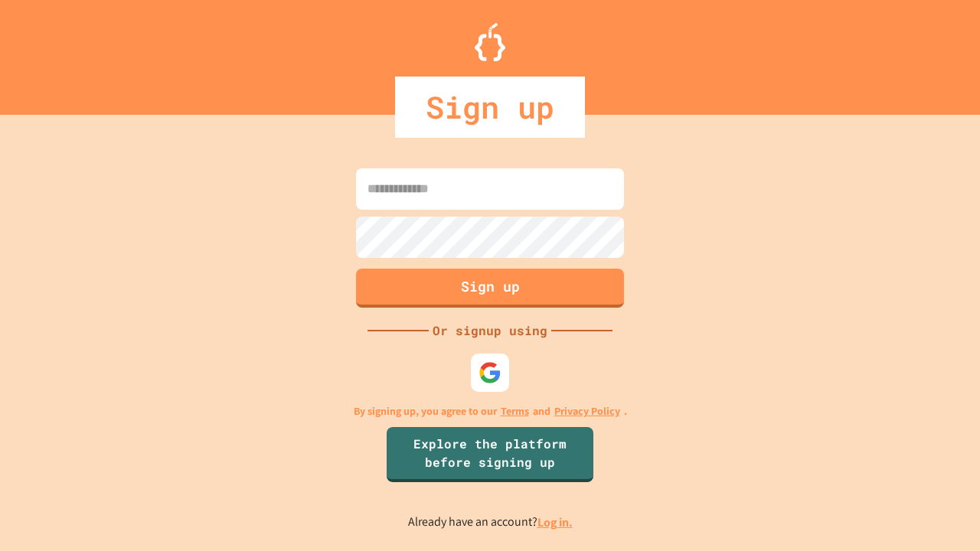 This screenshot has height=551, width=980. What do you see at coordinates (490, 455) in the screenshot?
I see `a: Explore the platform before signing up` at bounding box center [490, 455].